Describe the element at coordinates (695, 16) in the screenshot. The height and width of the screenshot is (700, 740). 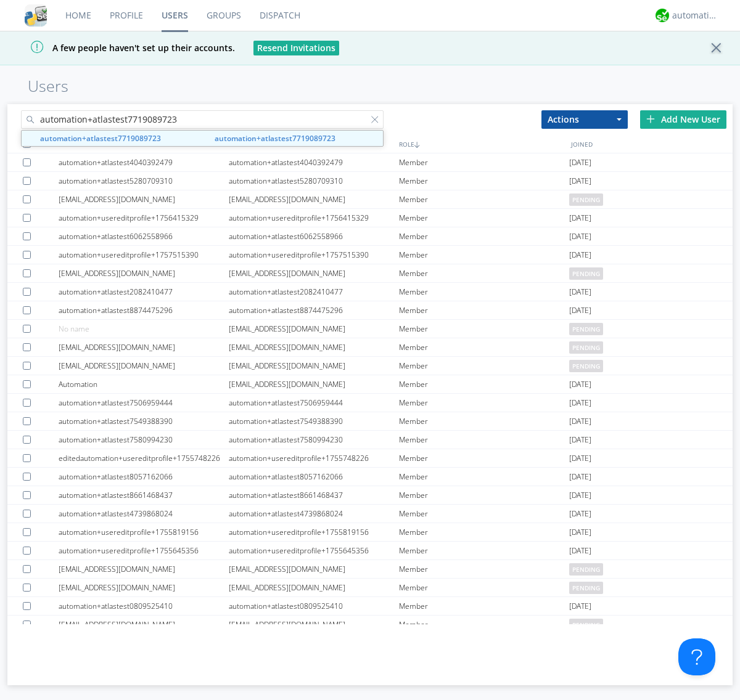
I see `div: automation+atlas` at that location.